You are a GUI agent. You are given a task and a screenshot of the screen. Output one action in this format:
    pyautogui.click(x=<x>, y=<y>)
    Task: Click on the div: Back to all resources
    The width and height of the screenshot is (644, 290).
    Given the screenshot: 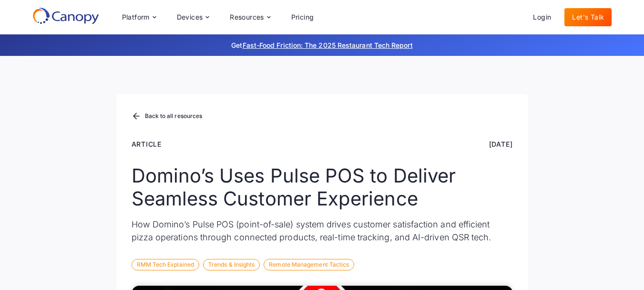 What is the action you would take?
    pyautogui.click(x=174, y=116)
    